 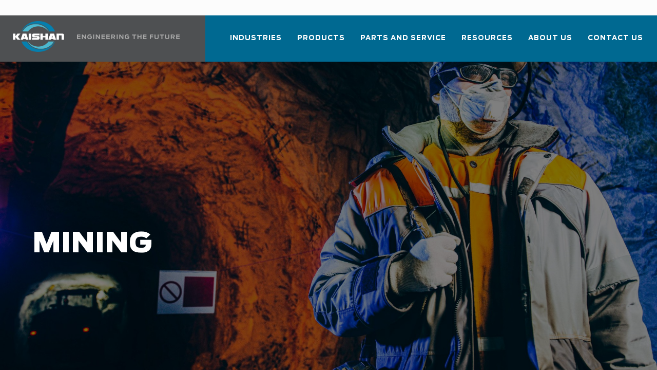 What do you see at coordinates (487, 42) in the screenshot?
I see `a: Resources` at bounding box center [487, 42].